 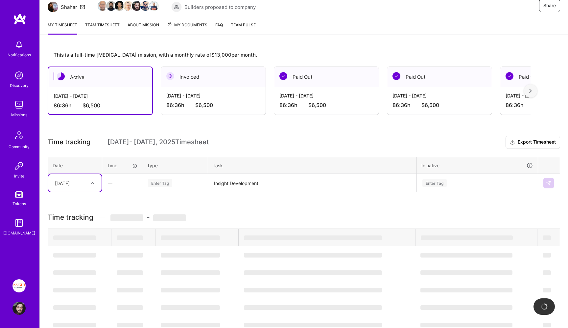 What do you see at coordinates (397, 76) in the screenshot?
I see `img: Paid Out` at bounding box center [397, 76].